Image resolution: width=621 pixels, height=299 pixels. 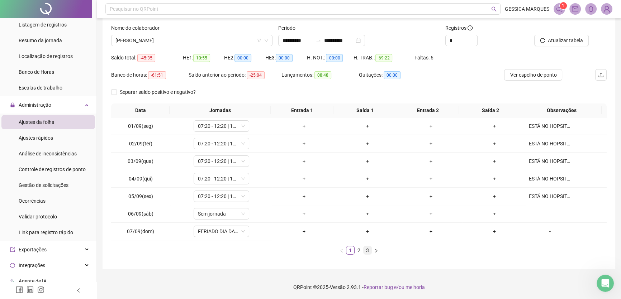 What do you see at coordinates (141, 161) in the screenshot?
I see `span: 03/09(qua)` at bounding box center [141, 161].